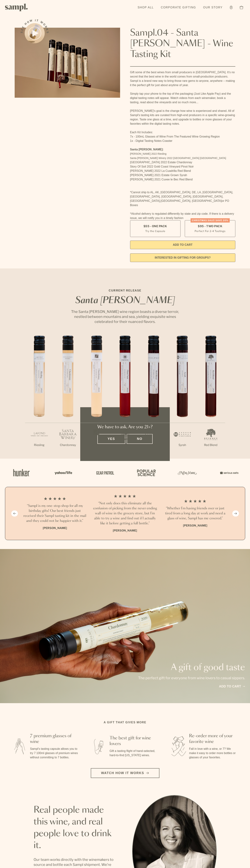 The height and width of the screenshot is (868, 250). Describe the element at coordinates (178, 7) in the screenshot. I see `a: Corporate Gifting` at that location.